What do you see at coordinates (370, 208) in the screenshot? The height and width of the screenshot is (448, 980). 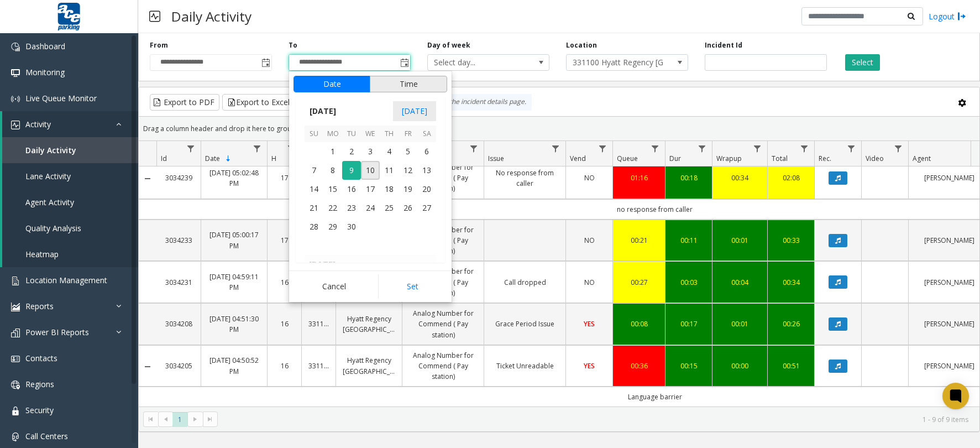 I see `td: Wednesday, September 24, 2025` at bounding box center [370, 208].